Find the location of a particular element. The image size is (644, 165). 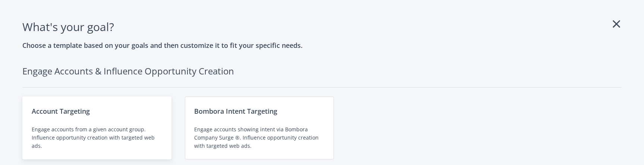

h3: Choose a template based on your goals and then customize it to fit your specific needs. is located at coordinates (322, 45).